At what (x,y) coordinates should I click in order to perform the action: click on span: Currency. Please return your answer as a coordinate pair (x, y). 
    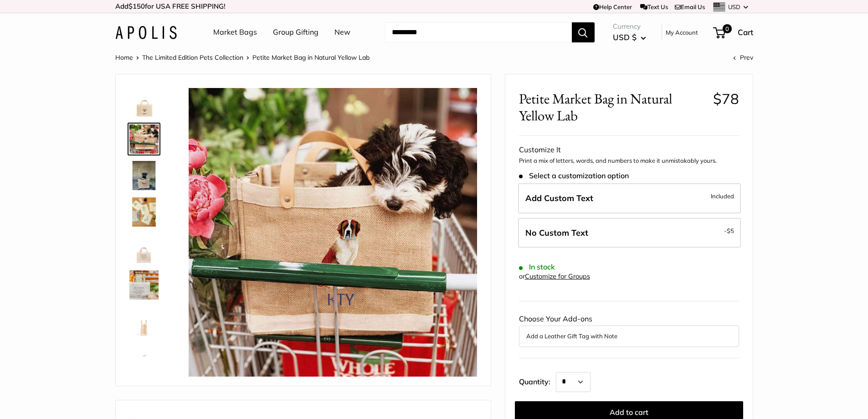
    Looking at the image, I should click on (629, 27).